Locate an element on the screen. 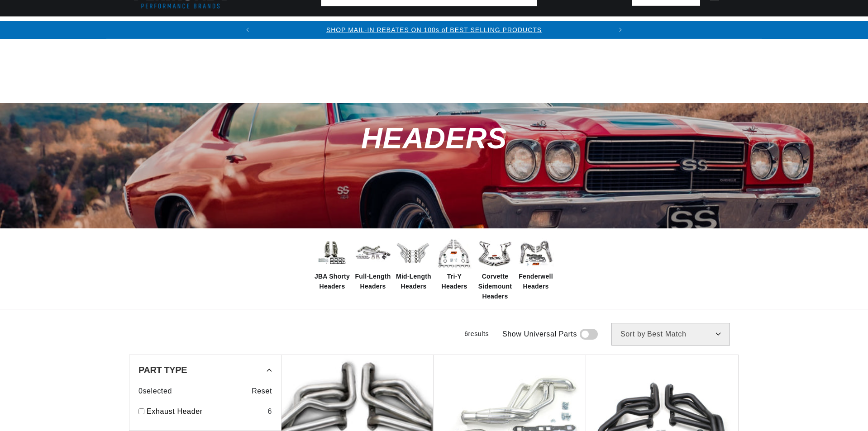 The height and width of the screenshot is (431, 868). button: Translation missing: en.sections.announcements.next_announcement is located at coordinates (620, 30).